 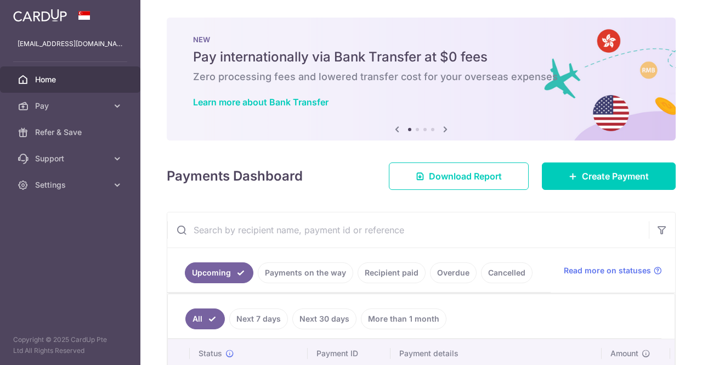 I want to click on a: Overdue, so click(x=453, y=273).